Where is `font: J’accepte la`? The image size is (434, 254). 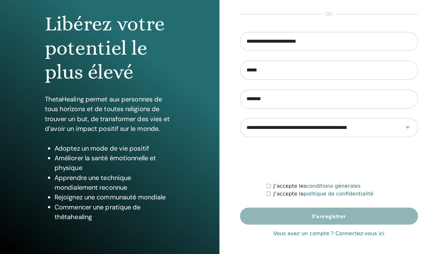 font: J’accepte la is located at coordinates (320, 194).